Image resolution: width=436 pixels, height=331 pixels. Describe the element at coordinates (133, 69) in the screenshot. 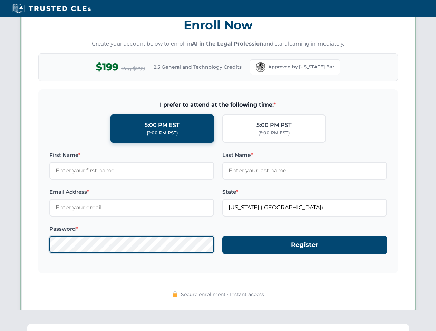

I see `span: Reg $299` at that location.